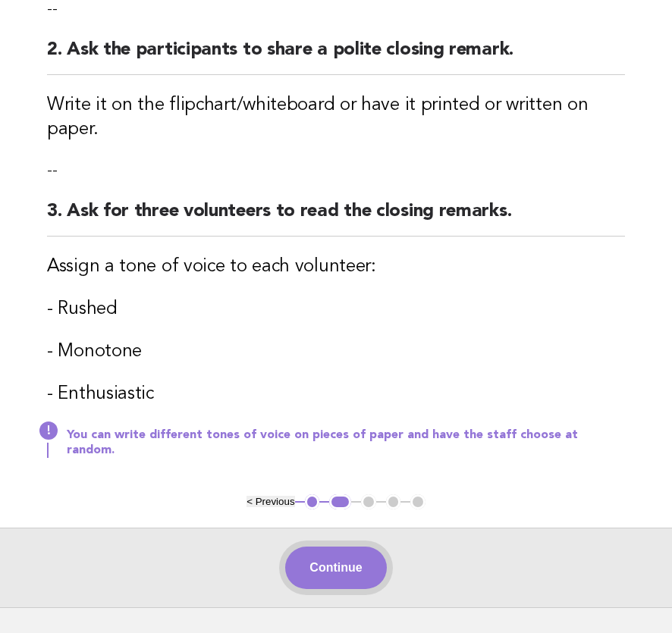  What do you see at coordinates (340, 502) in the screenshot?
I see `button: 2` at bounding box center [340, 502].